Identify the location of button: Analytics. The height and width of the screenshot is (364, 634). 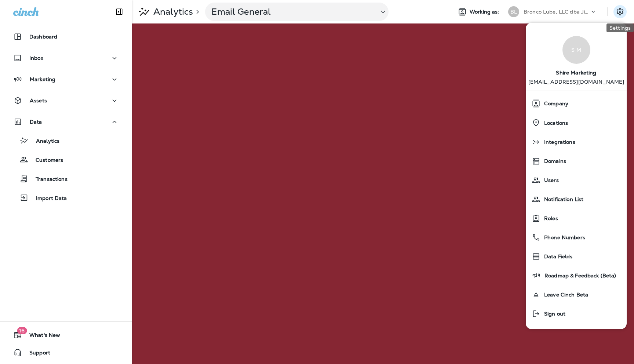
(66, 141).